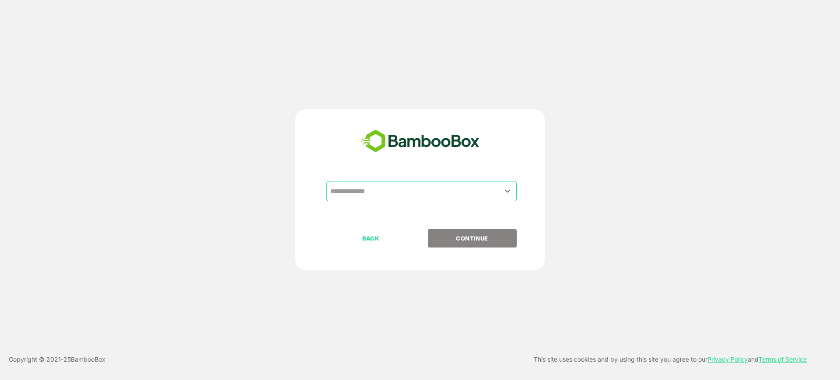 The height and width of the screenshot is (380, 840). What do you see at coordinates (783, 359) in the screenshot?
I see `a: Terms of Service` at bounding box center [783, 359].